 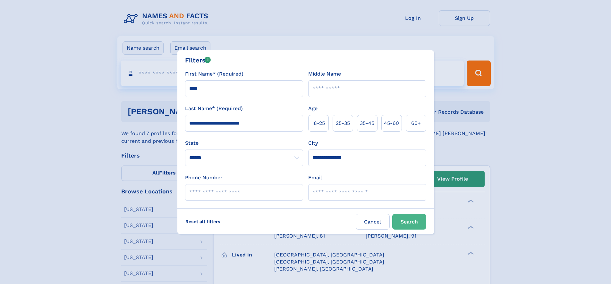 I want to click on label: Email, so click(x=315, y=178).